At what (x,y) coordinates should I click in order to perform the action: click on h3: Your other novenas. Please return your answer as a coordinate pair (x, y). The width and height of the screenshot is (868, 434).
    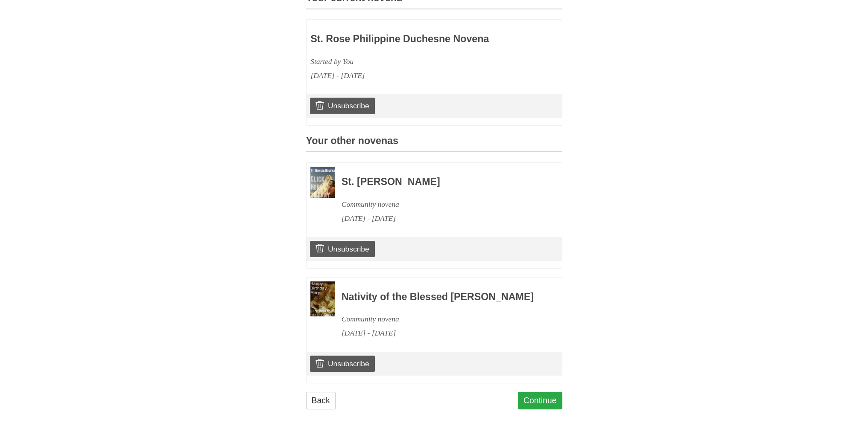
    Looking at the image, I should click on (434, 144).